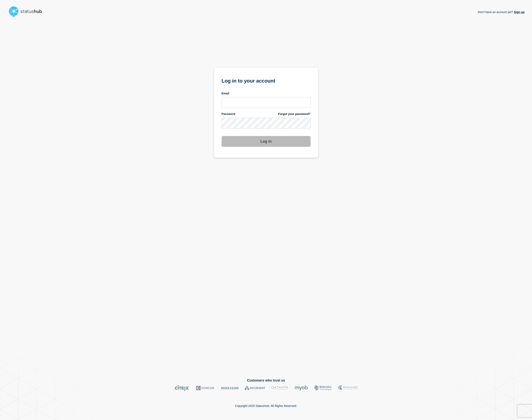 This screenshot has width=532, height=420. I want to click on img: MSU logo, so click(348, 388).